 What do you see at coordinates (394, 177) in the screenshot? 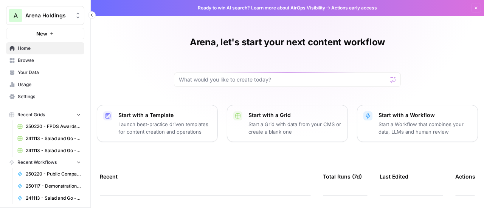
I see `div: Last Edited` at bounding box center [394, 177].